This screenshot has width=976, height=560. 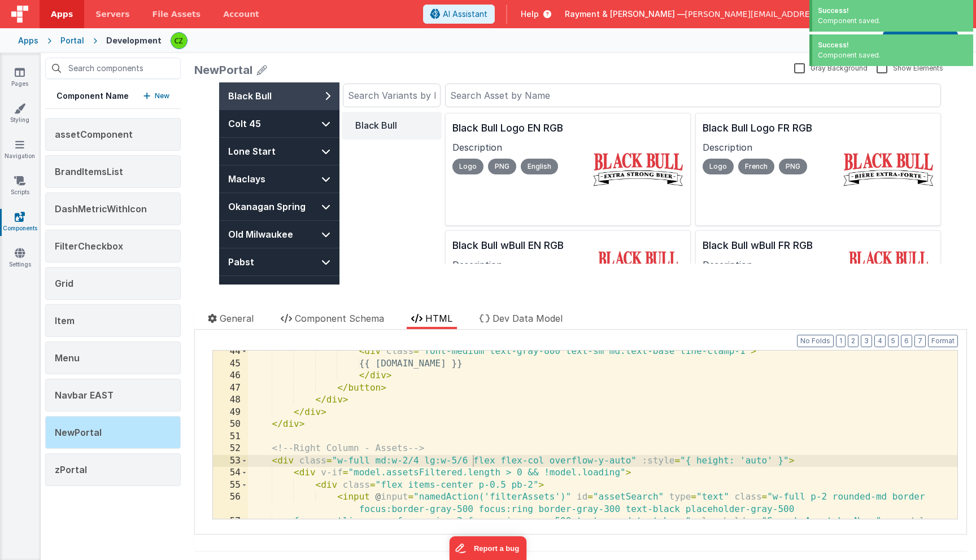 What do you see at coordinates (438, 318) in the screenshot?
I see `span: HTML` at bounding box center [438, 318].